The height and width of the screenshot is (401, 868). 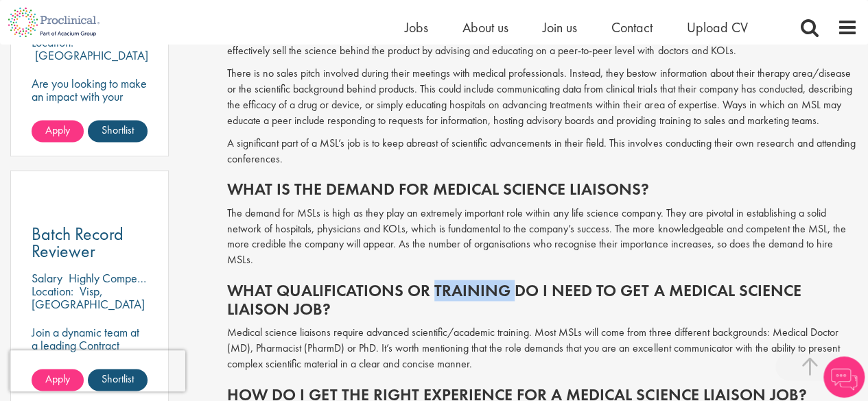 What do you see at coordinates (542, 97) in the screenshot?
I see `p: There is no sales pitch involved during their meetings with medical professionals. Instead, they ...` at bounding box center [542, 97].